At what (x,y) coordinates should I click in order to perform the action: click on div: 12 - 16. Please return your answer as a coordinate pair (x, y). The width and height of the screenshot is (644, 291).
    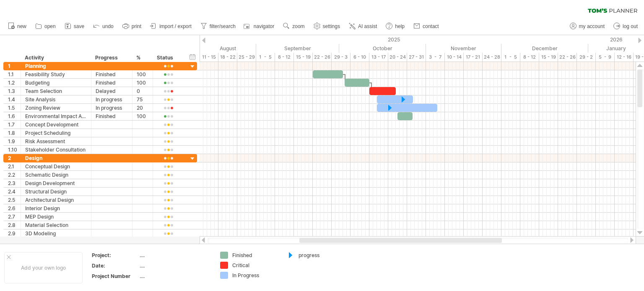
    Looking at the image, I should click on (624, 57).